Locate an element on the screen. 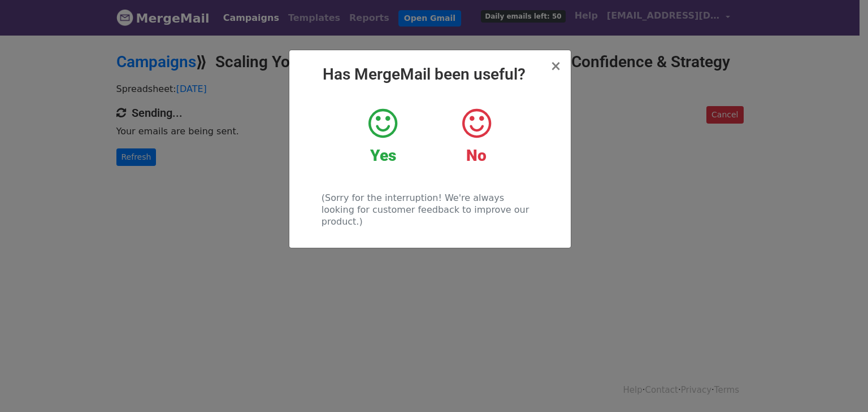 This screenshot has width=868, height=412. strong: Yes is located at coordinates (383, 155).